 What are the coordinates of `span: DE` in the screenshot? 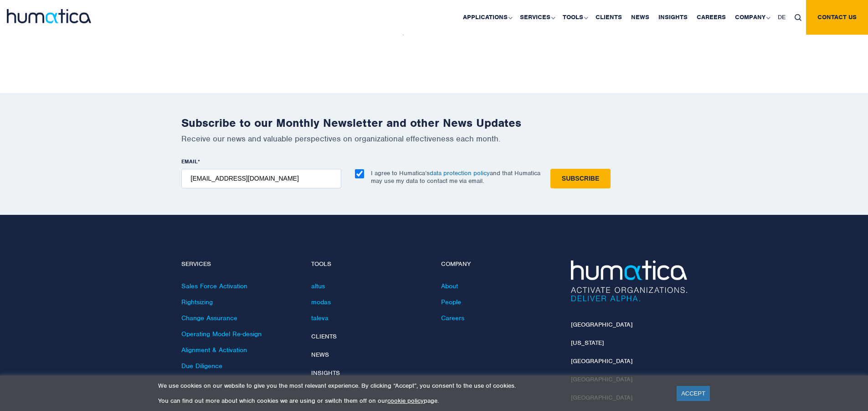 It's located at (782, 17).